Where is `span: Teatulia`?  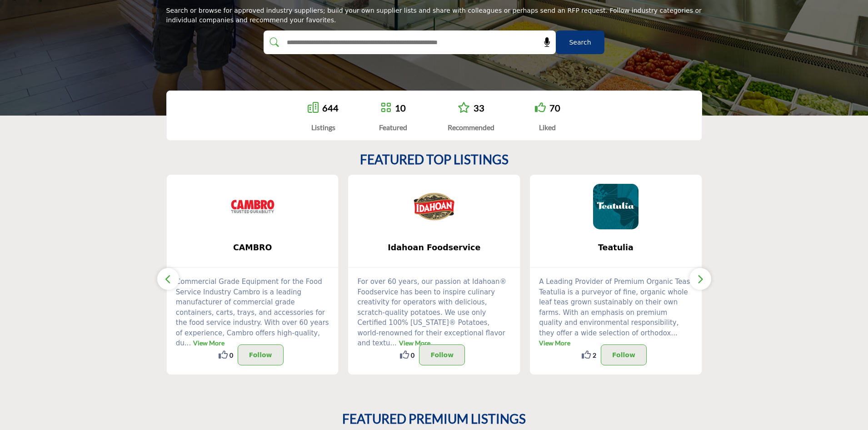
span: Teatulia is located at coordinates (616, 247).